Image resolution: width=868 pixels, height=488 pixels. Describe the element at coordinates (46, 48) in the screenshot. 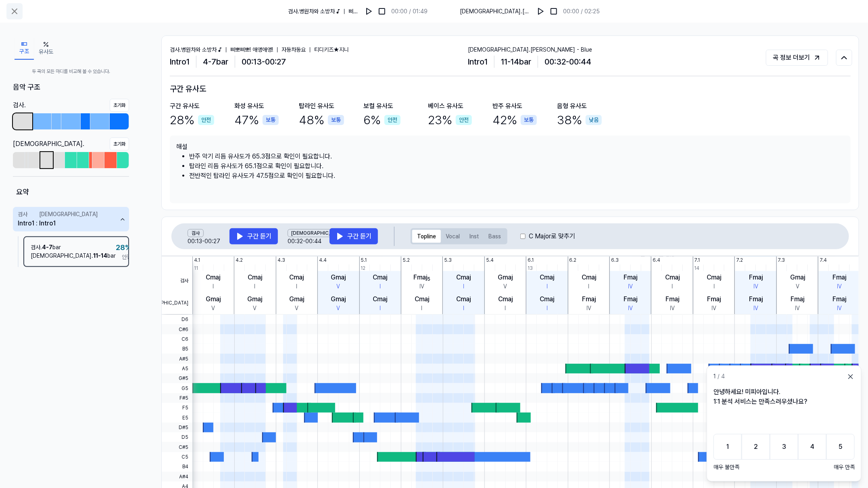

I see `button: 유사도` at that location.